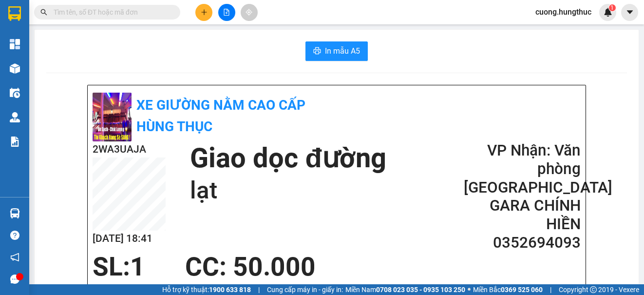 The image size is (644, 295). I want to click on h2: 2WA3UAJA, so click(129, 149).